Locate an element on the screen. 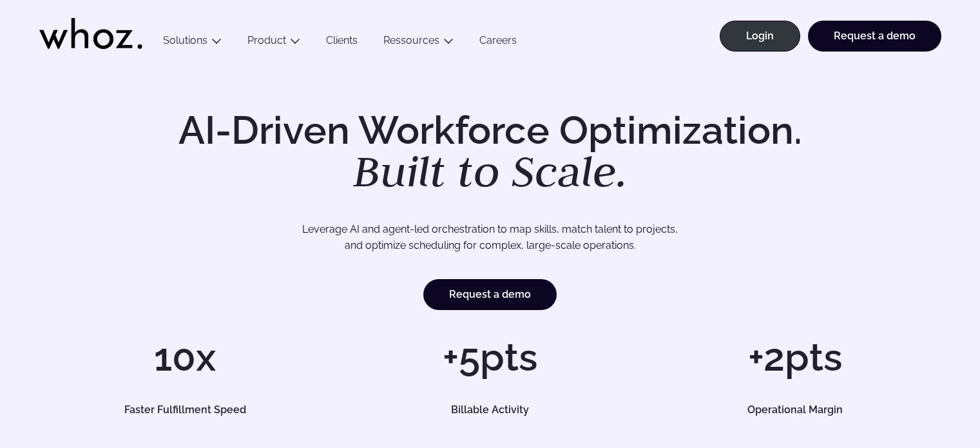  button: Solutions is located at coordinates (192, 43).